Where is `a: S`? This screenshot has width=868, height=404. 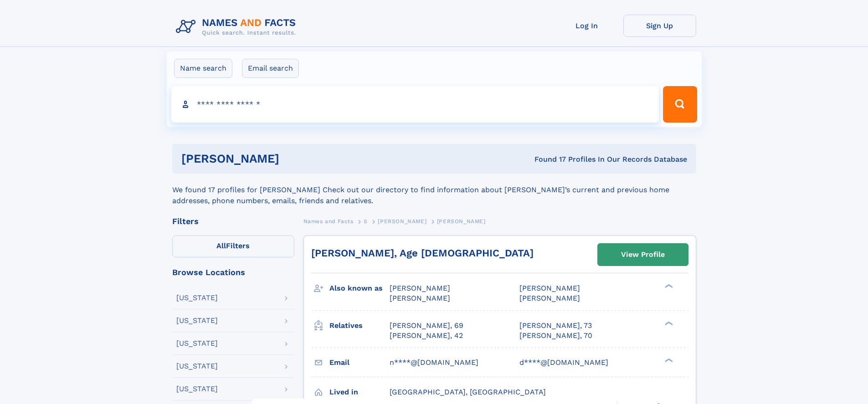 a: S is located at coordinates (366, 221).